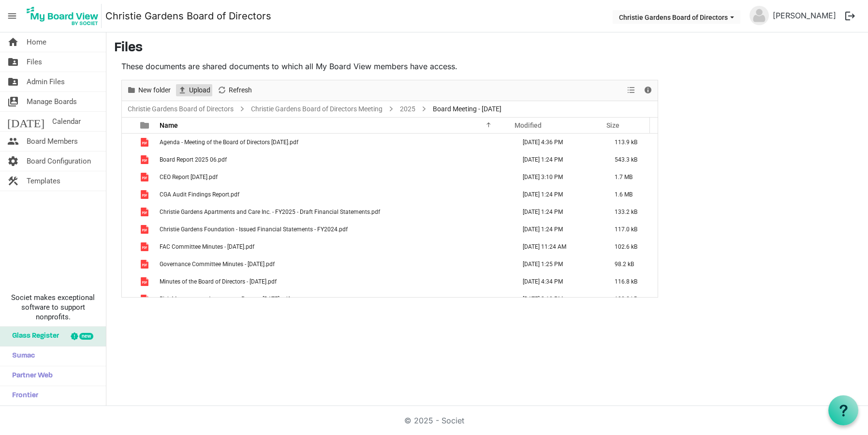  What do you see at coordinates (253, 229) in the screenshot?
I see `span: Christie Gardens Foundation - Issued Financial Statements - FY2024.pdf` at bounding box center [253, 229].